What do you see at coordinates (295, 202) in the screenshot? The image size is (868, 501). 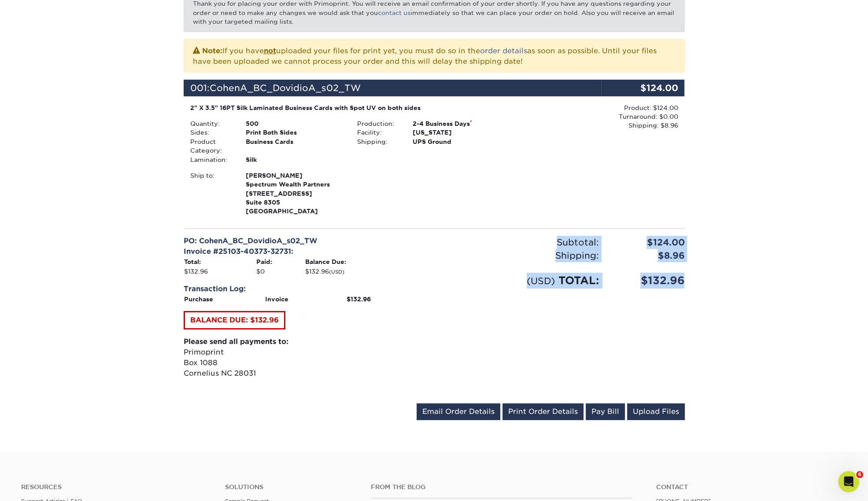 I see `span: Suite 8305` at bounding box center [295, 202].